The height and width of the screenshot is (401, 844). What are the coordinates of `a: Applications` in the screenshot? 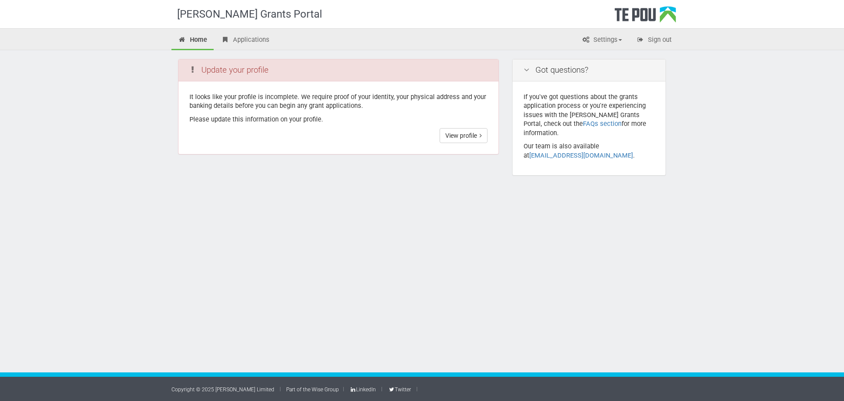 It's located at (245, 40).